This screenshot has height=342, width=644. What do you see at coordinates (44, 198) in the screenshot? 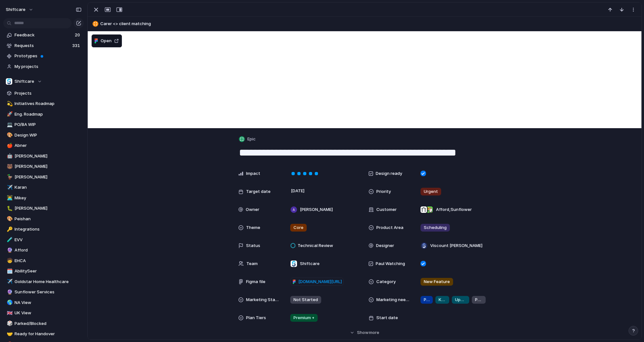
I see `div: 👨‍💻Mikey` at bounding box center [44, 198].